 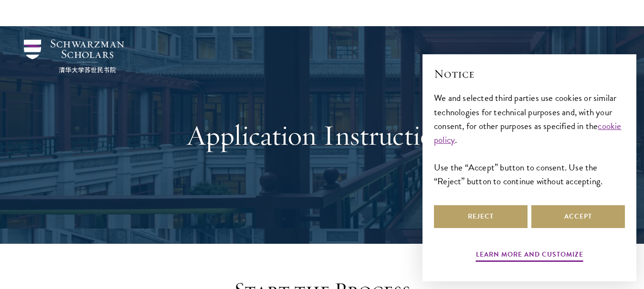 What do you see at coordinates (527, 133) in the screenshot?
I see `a: cookie policy` at bounding box center [527, 133].